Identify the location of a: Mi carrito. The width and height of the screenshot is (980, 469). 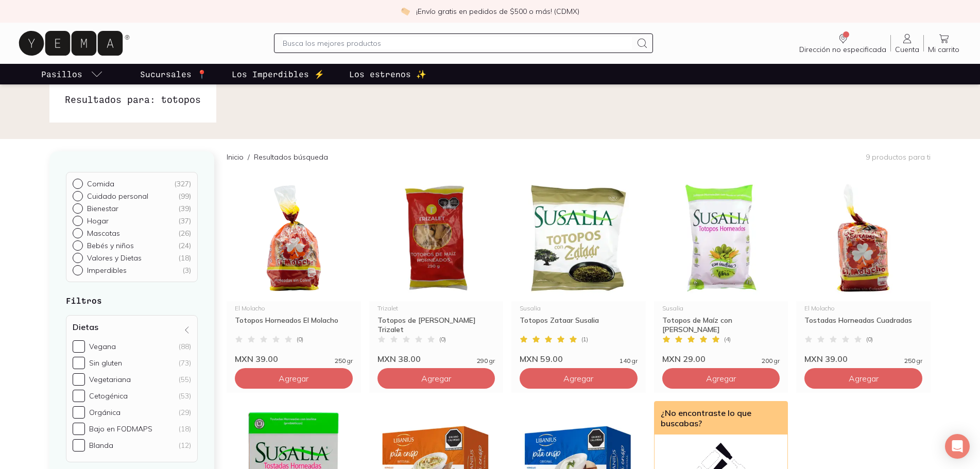
(943, 43).